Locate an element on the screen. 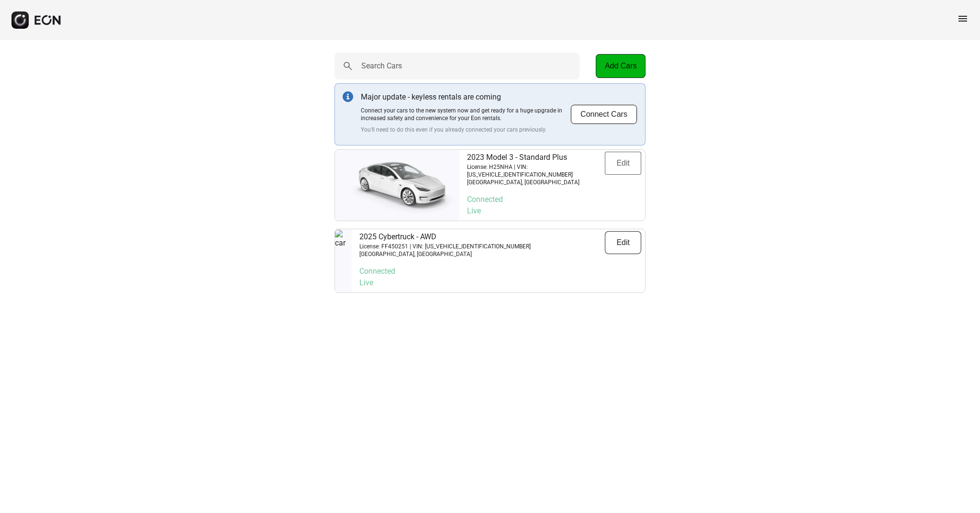  button: Add Cars is located at coordinates (620, 66).